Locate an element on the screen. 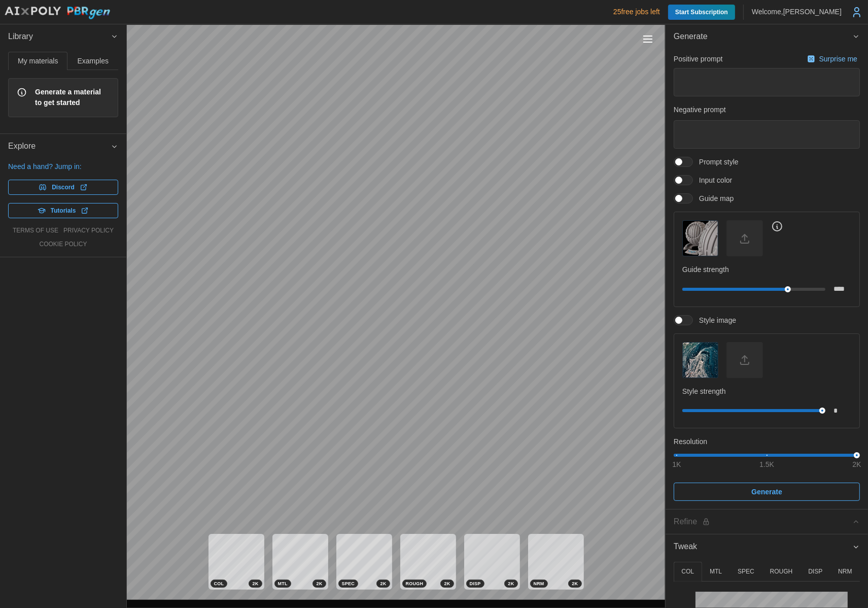 The height and width of the screenshot is (608, 868). span: Guide map is located at coordinates (714, 198).